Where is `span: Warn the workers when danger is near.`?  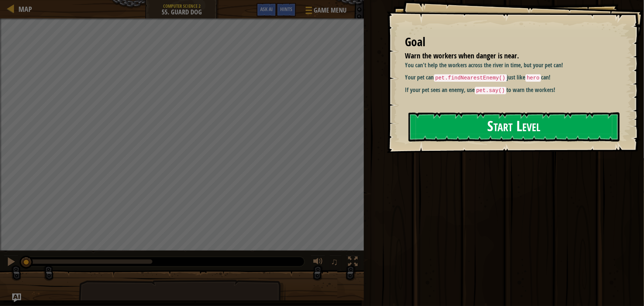 span: Warn the workers when danger is near. is located at coordinates (462, 56).